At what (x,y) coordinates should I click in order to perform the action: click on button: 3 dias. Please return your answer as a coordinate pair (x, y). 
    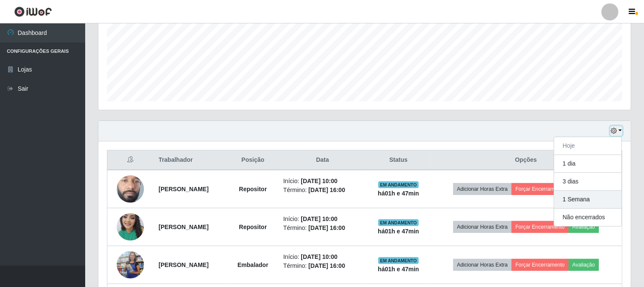
    Looking at the image, I should click on (588, 182).